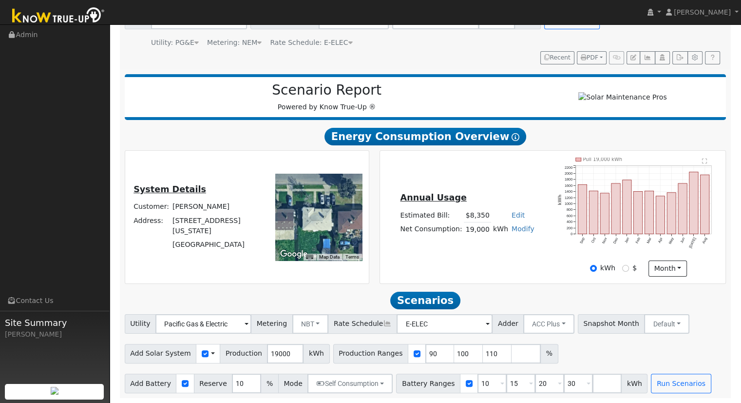 The width and height of the screenshot is (741, 403). Describe the element at coordinates (350, 383) in the screenshot. I see `button: Self Consumption` at that location.